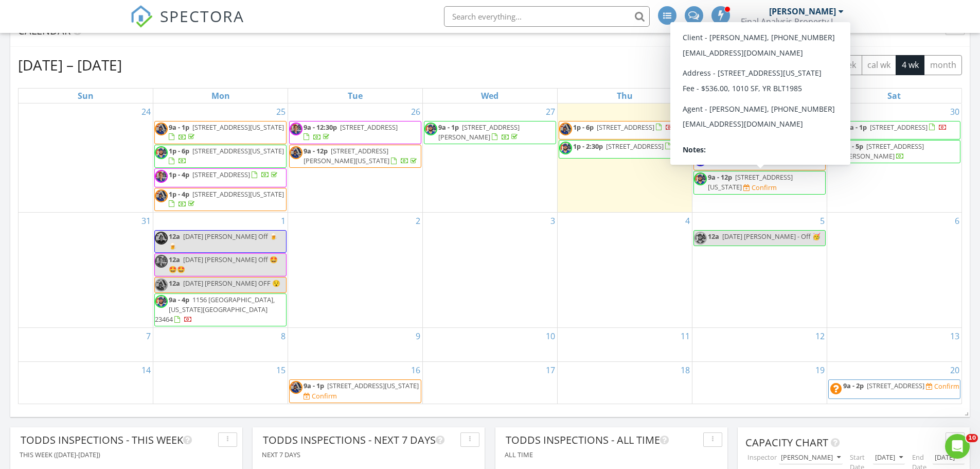 The image size is (980, 469). I want to click on div: Todds Inspections - This Week, so click(117, 440).